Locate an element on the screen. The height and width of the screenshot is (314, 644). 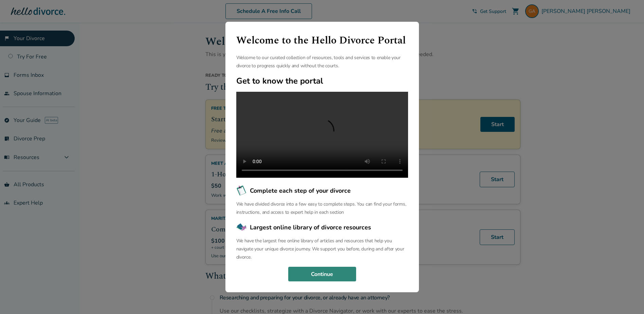
button: Continue is located at coordinates (322, 274).